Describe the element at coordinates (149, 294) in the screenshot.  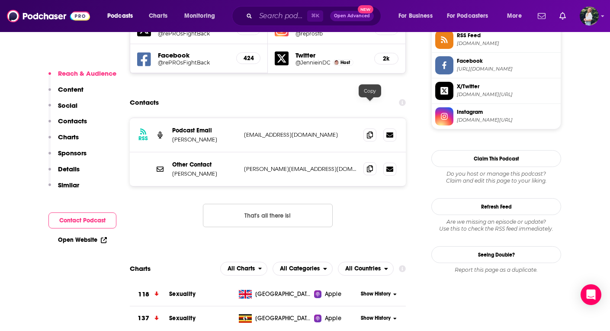
I see `a: 118` at that location.